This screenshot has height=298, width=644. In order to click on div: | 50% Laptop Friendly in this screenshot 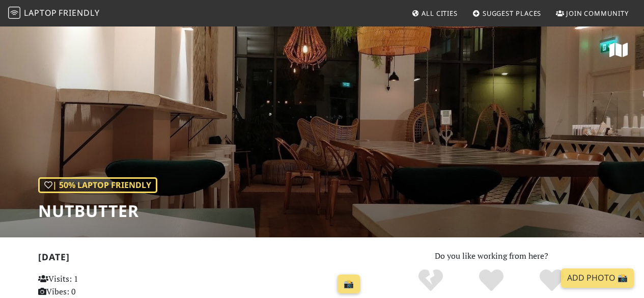, I will do `click(98, 185)`.